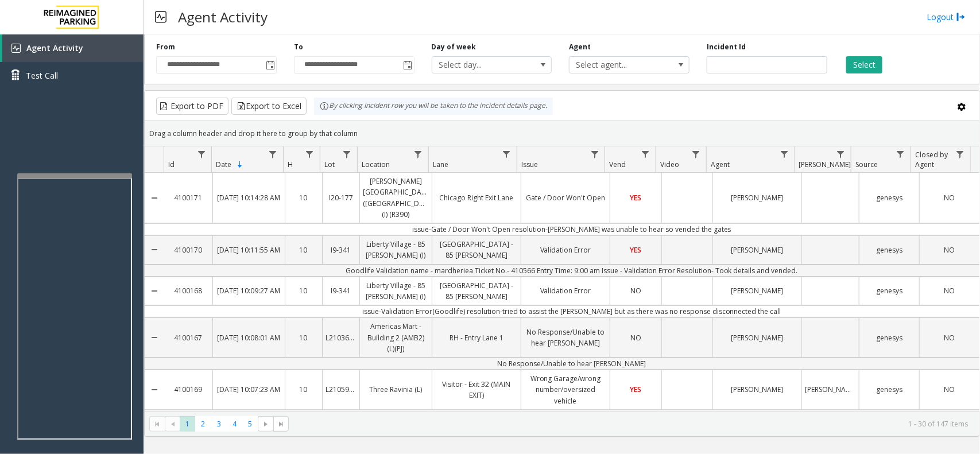 The height and width of the screenshot is (454, 980). Describe the element at coordinates (480, 65) in the screenshot. I see `span: Select day...` at that location.